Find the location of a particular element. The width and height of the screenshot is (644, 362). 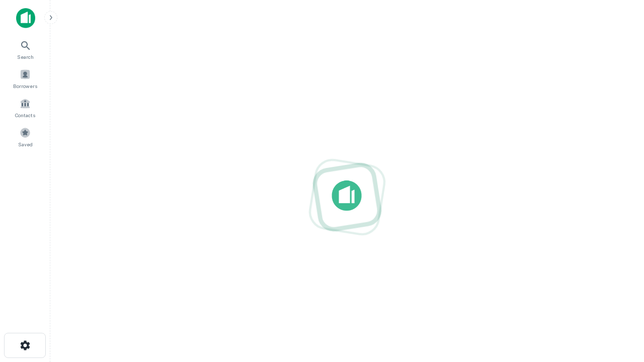

a: Borrowers is located at coordinates (25, 78).